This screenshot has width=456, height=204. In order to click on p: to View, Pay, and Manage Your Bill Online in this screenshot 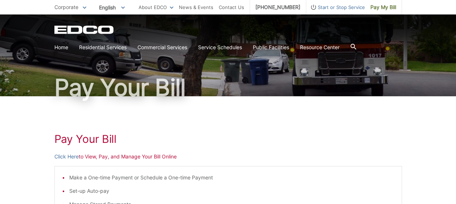, I will do `click(228, 157)`.